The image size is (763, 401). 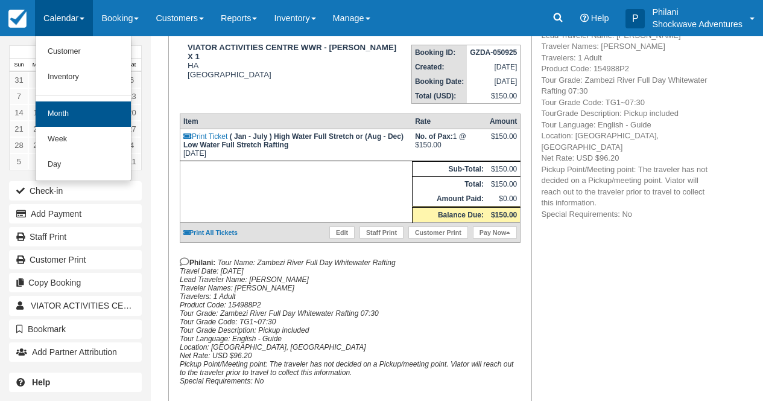 What do you see at coordinates (205, 136) in the screenshot?
I see `a: Print Ticket` at bounding box center [205, 136].